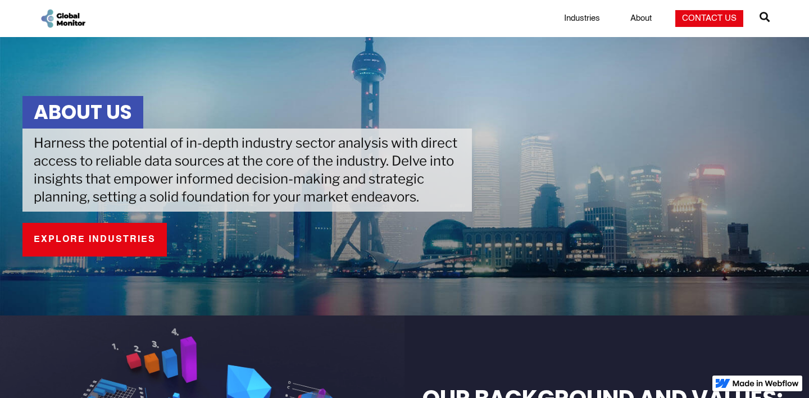 Image resolution: width=809 pixels, height=398 pixels. Describe the element at coordinates (709, 19) in the screenshot. I see `a: Contact Us` at that location.